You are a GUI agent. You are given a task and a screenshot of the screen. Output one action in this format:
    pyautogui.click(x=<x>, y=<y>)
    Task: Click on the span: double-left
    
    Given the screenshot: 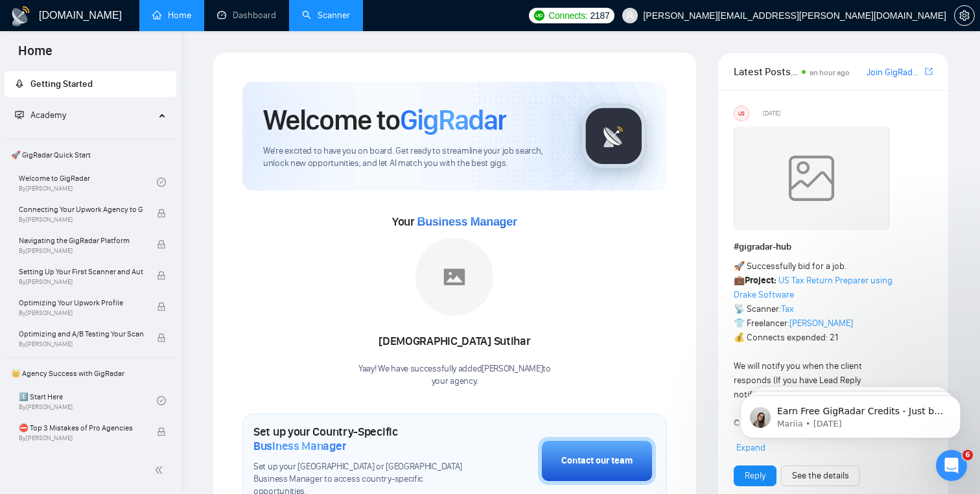 What is the action you would take?
    pyautogui.click(x=160, y=470)
    